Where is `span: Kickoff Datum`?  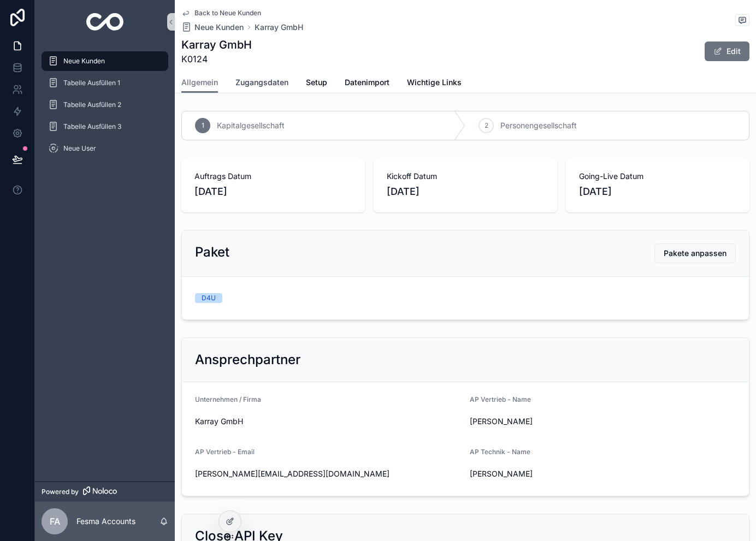 span: Kickoff Datum is located at coordinates (466, 177).